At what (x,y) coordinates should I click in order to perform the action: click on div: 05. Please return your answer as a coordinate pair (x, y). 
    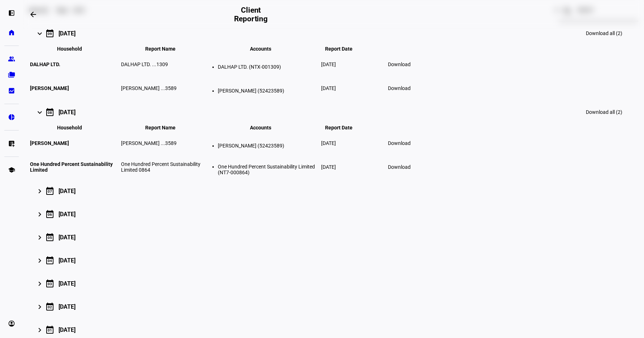
    Looking at the image, I should click on (50, 238).